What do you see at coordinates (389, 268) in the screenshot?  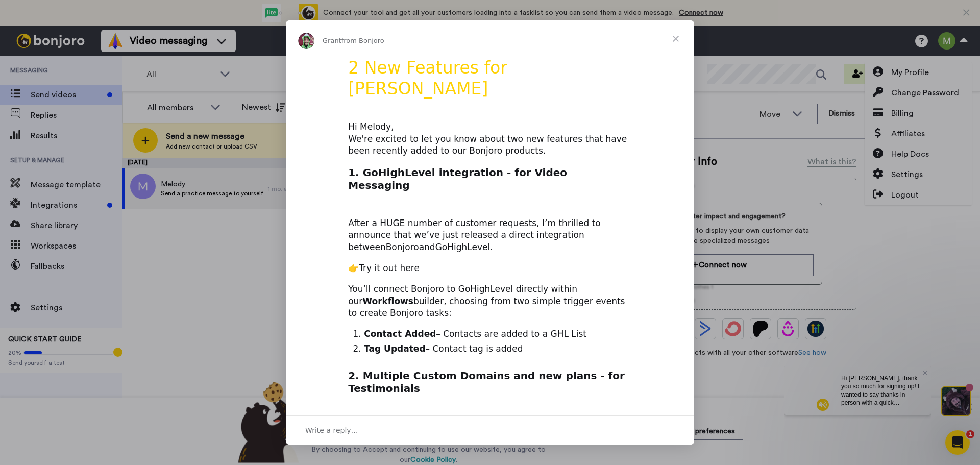 I see `a: Try it out here` at bounding box center [389, 268].